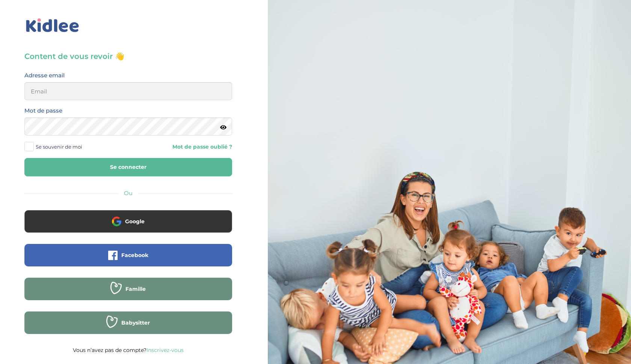 The height and width of the screenshot is (364, 631). I want to click on span: Facebook, so click(135, 255).